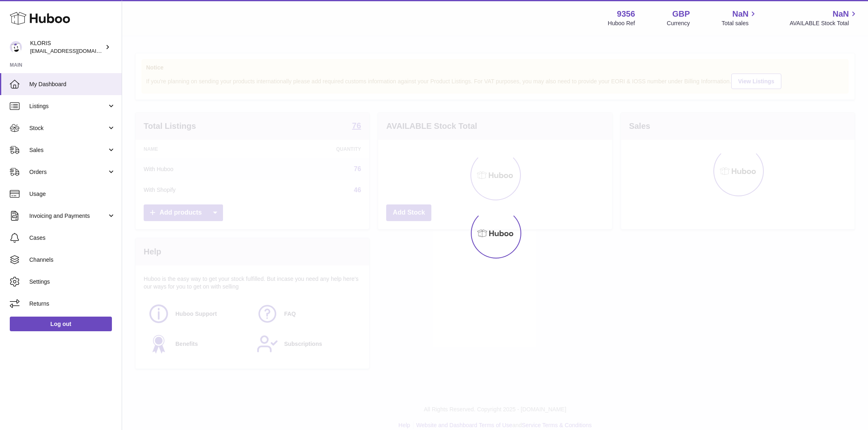 The height and width of the screenshot is (430, 868). Describe the element at coordinates (67, 47) in the screenshot. I see `div: KLORIS` at that location.